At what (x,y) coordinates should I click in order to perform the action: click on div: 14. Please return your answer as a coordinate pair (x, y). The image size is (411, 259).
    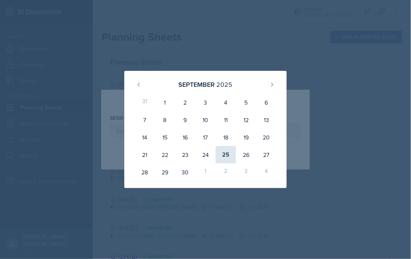
    Looking at the image, I should click on (145, 137).